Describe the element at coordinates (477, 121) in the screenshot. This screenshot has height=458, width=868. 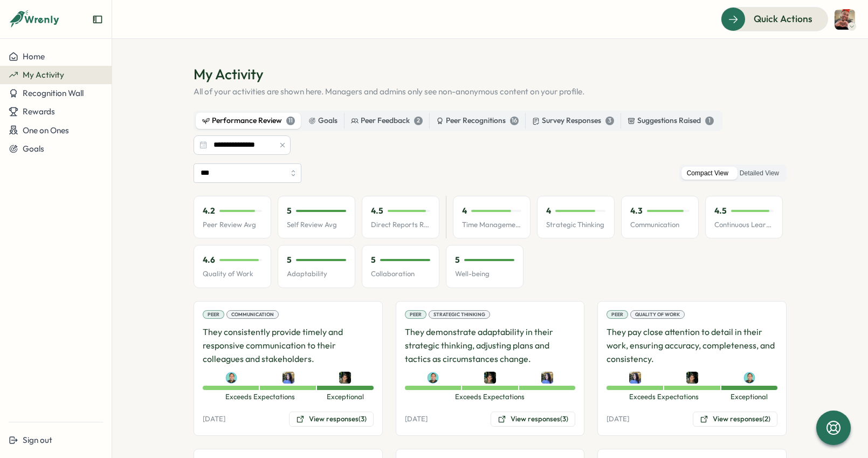
I see `div: Peer Recognitions` at that location.